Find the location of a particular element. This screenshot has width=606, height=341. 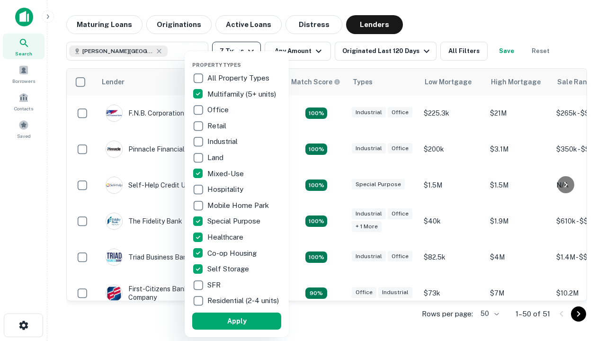

p: Self Storage is located at coordinates (229, 269).